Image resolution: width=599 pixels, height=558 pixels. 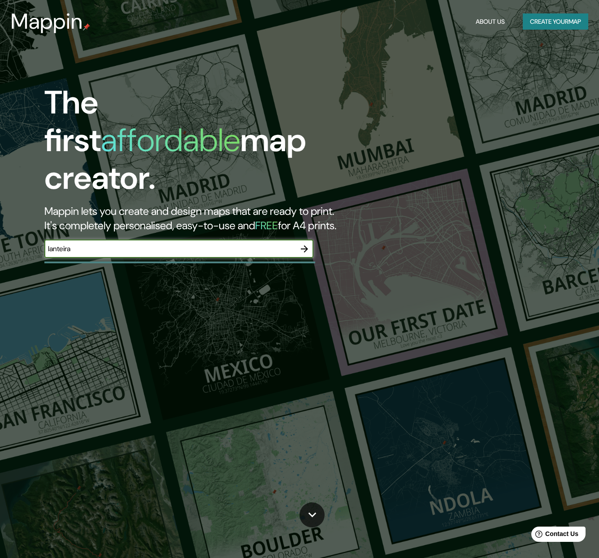 What do you see at coordinates (170, 248) in the screenshot?
I see `input: Choose your favourite place` at bounding box center [170, 248].